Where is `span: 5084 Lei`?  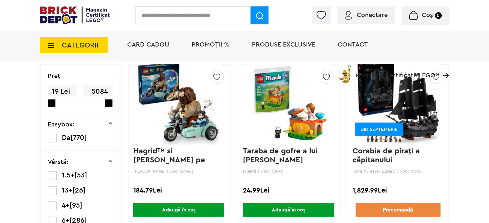
span: 5084 Lei is located at coordinates (97, 96).